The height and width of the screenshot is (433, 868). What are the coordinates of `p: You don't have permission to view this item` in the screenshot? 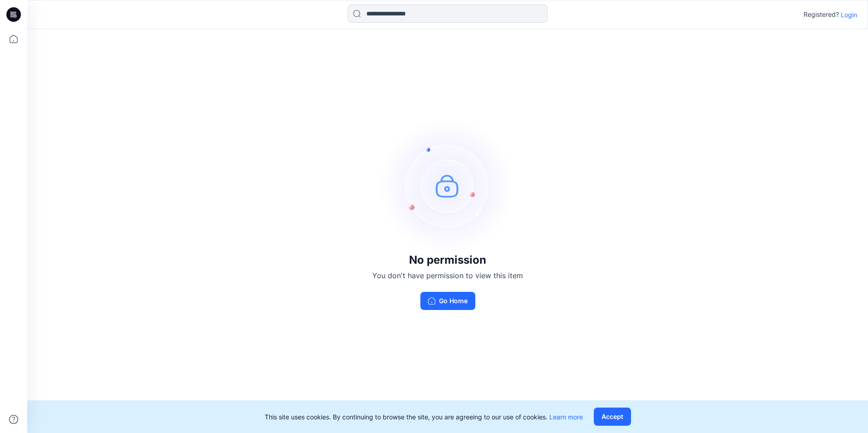 It's located at (448, 275).